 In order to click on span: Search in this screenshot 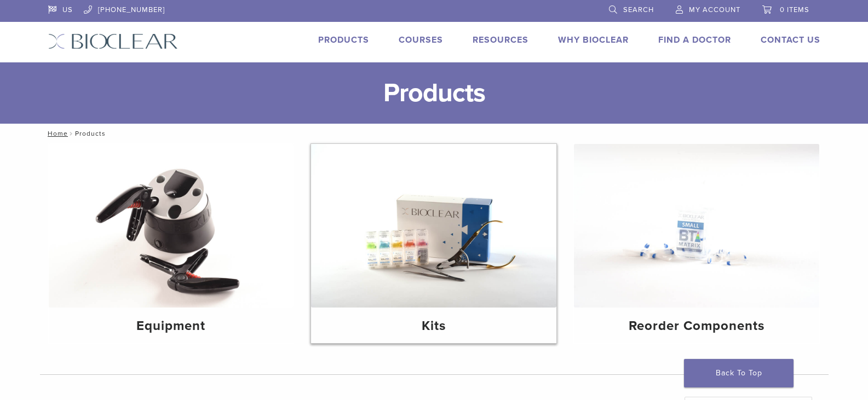, I will do `click(639, 10)`.